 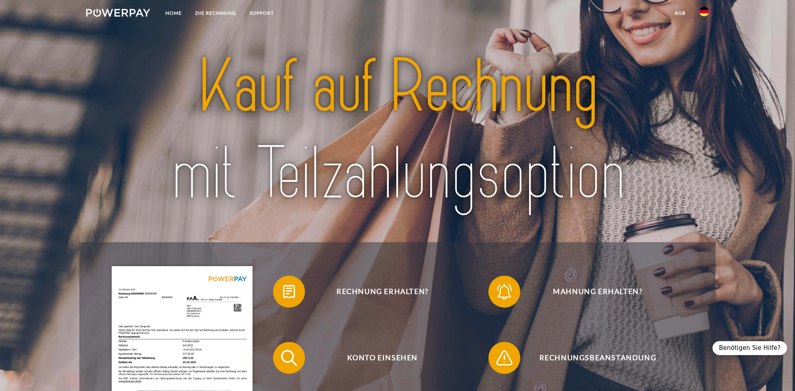 I want to click on a: Konto einsehen, so click(x=377, y=358).